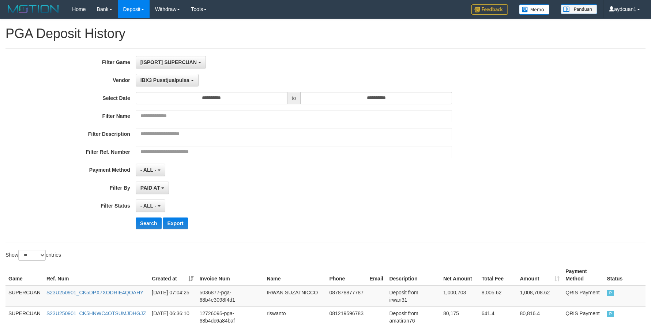 This screenshot has height=324, width=651. I want to click on th: Phone, so click(347, 275).